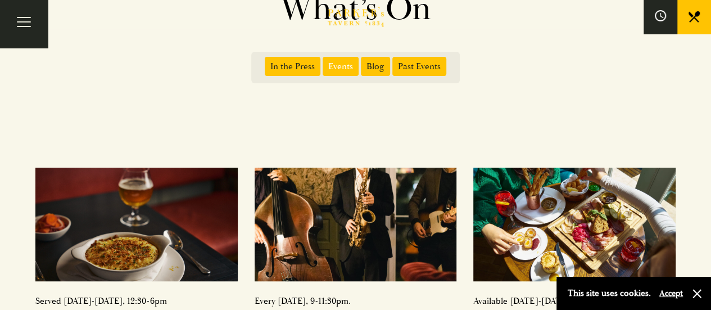 This screenshot has height=310, width=711. Describe the element at coordinates (340, 66) in the screenshot. I see `span: Events` at that location.